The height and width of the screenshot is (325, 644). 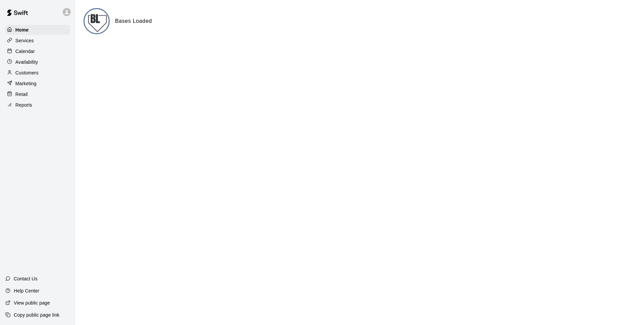 I want to click on div: Services, so click(x=38, y=40).